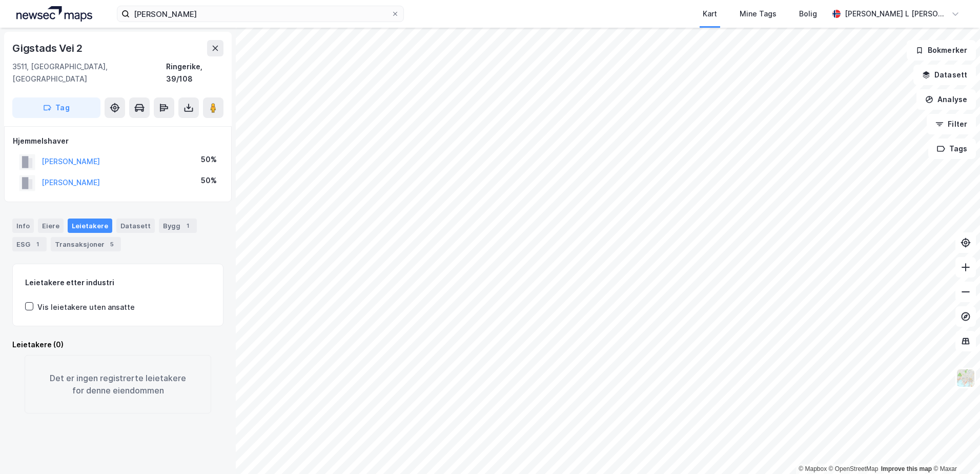 The image size is (980, 474). I want to click on div: Eiere, so click(51, 226).